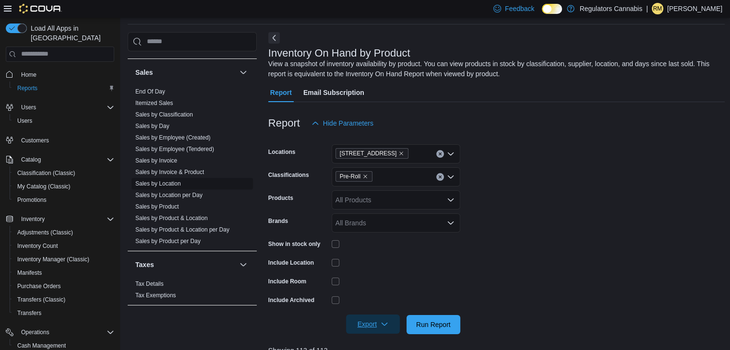  What do you see at coordinates (29, 313) in the screenshot?
I see `span: Transfers` at bounding box center [29, 313].